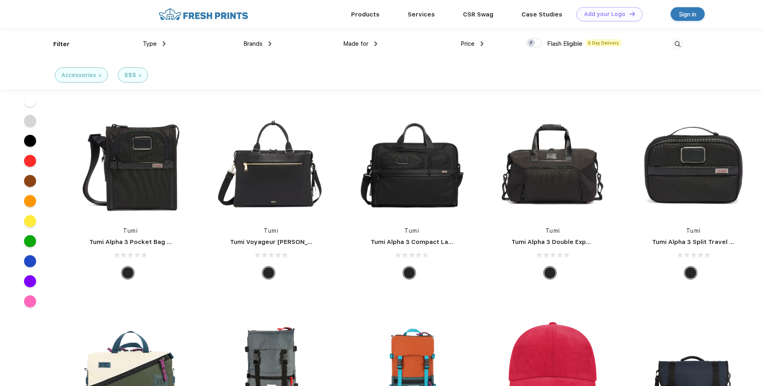 This screenshot has height=386, width=764. Describe the element at coordinates (688, 14) in the screenshot. I see `div: Sign in` at that location.